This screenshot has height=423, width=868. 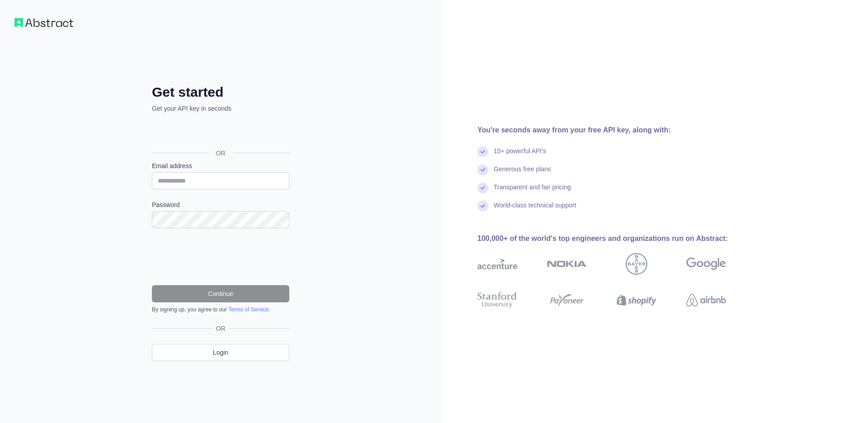 What do you see at coordinates (616, 130) in the screenshot?
I see `div: You're seconds away from your free API key, along with:` at bounding box center [616, 130].